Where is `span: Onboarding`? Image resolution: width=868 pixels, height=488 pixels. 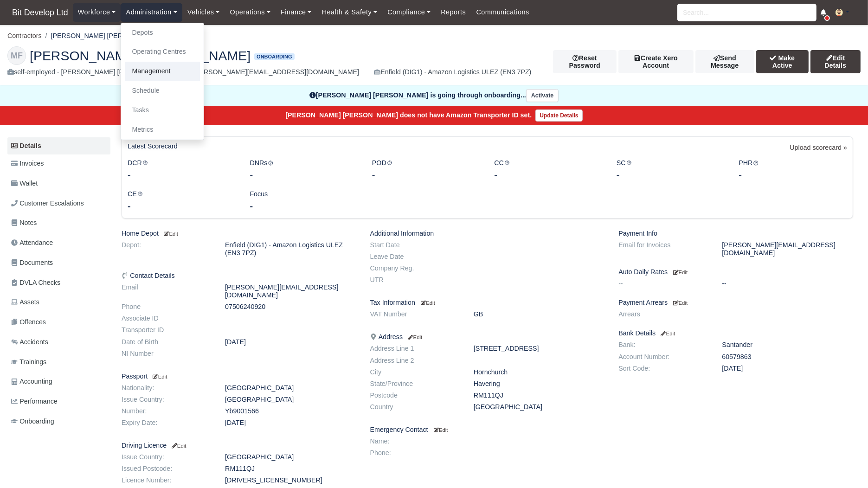 span: Onboarding is located at coordinates (32, 421).